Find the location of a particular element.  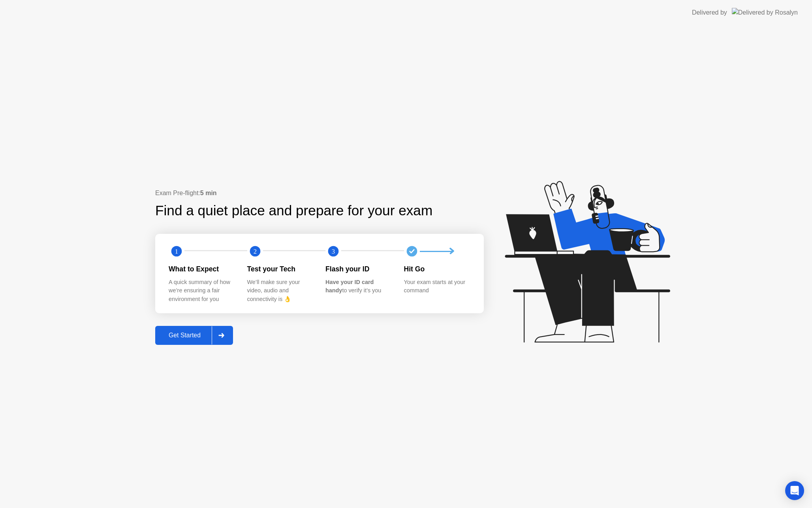

div: Flash your ID is located at coordinates (358, 269).